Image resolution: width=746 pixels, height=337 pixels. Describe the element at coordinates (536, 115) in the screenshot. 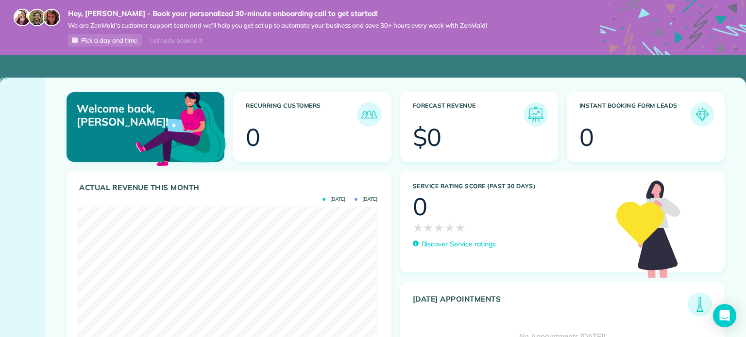

I see `img: icon_forecast_revenue-8c13a41c7ed35a8dcfafea3cbb826a0462acb37728057bba2d056411b612bbbe.png` at that location.